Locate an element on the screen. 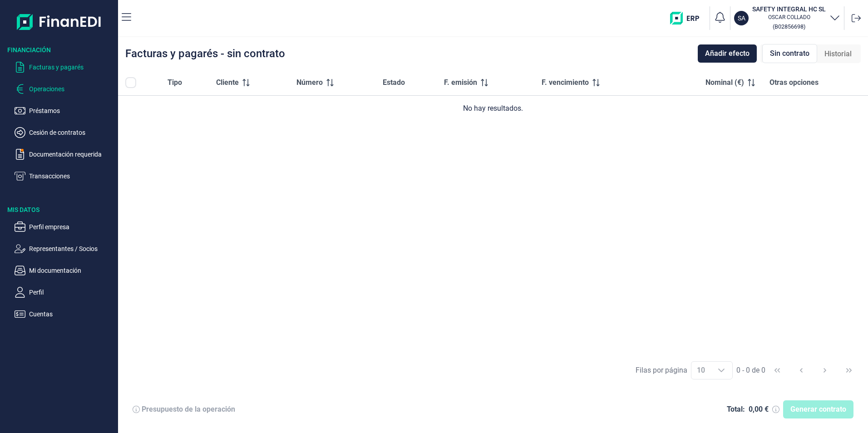 This screenshot has width=868, height=433. p: OSCAR COLLADO is located at coordinates (789, 17).